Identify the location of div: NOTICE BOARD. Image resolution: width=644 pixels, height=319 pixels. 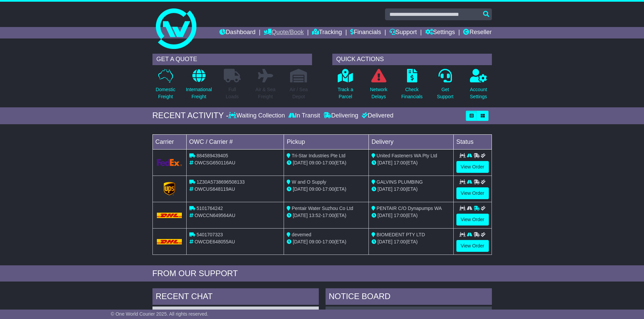
(409, 297).